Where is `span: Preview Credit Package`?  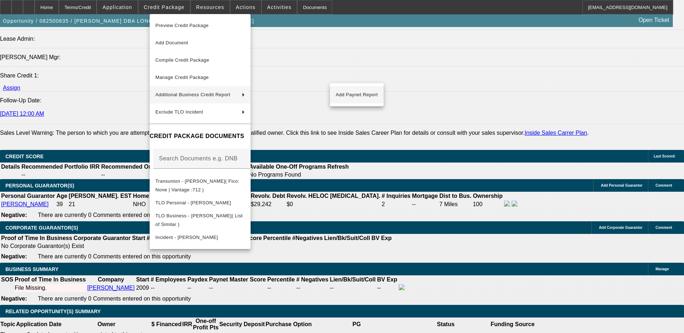 span: Preview Credit Package is located at coordinates (182, 25).